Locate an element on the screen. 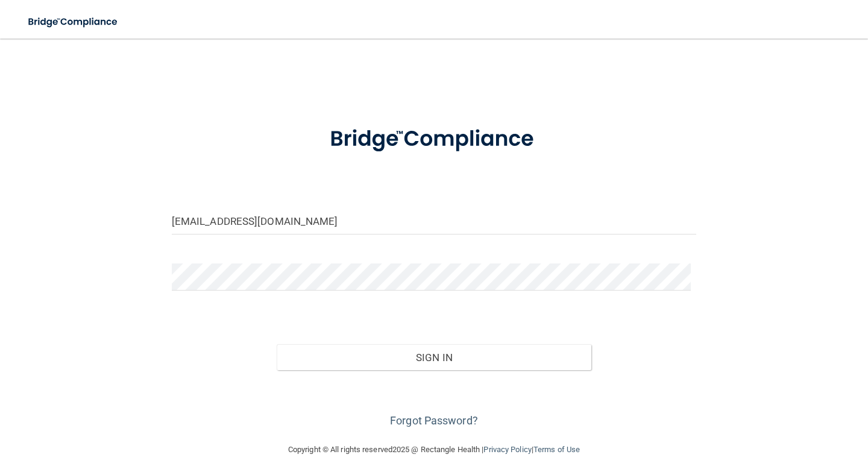 The height and width of the screenshot is (466, 868). button: Sign In is located at coordinates (434, 357).